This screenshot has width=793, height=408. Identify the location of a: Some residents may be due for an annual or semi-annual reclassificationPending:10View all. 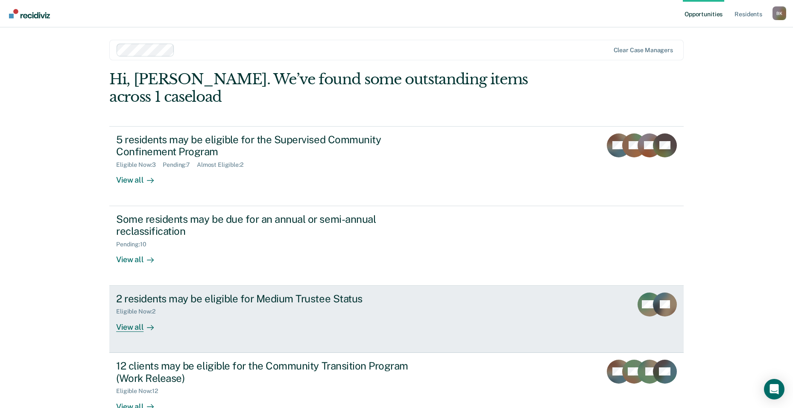
(397, 246).